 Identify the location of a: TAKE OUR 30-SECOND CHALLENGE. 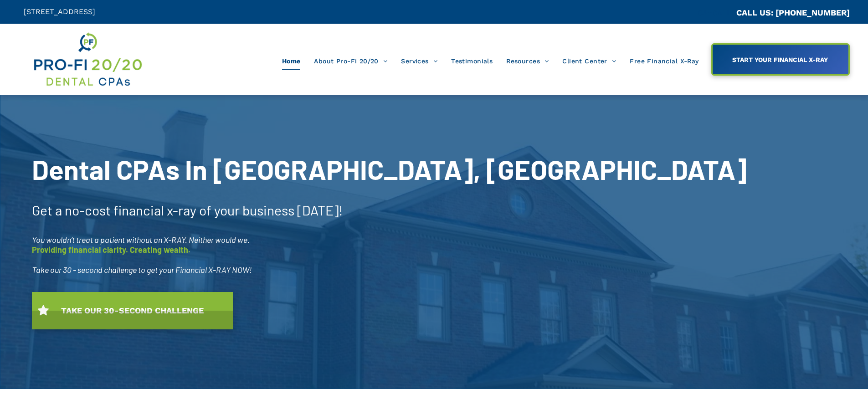
(132, 311).